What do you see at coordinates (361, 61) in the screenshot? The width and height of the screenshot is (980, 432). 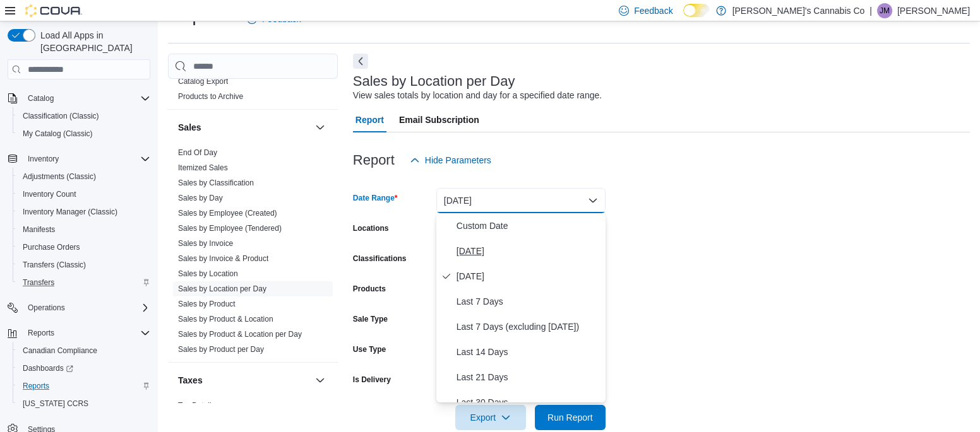 I see `button: Next` at bounding box center [361, 61].